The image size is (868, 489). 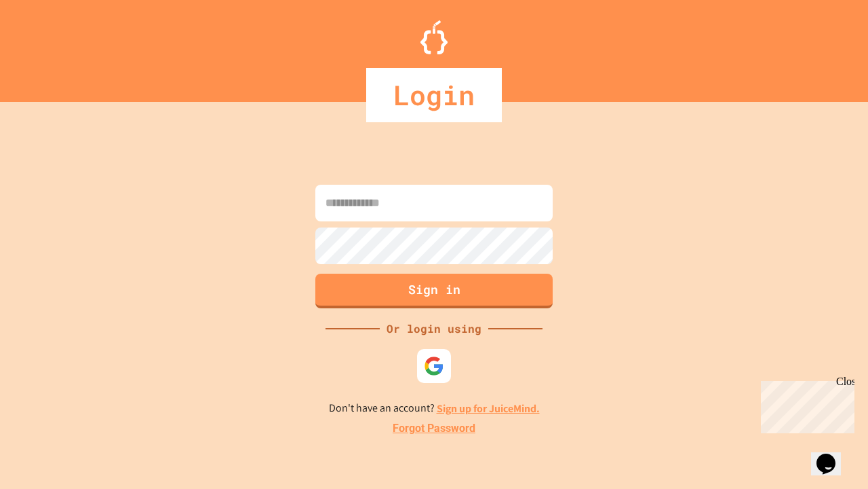 What do you see at coordinates (434, 408) in the screenshot?
I see `p: Don't have an account?` at bounding box center [434, 408].